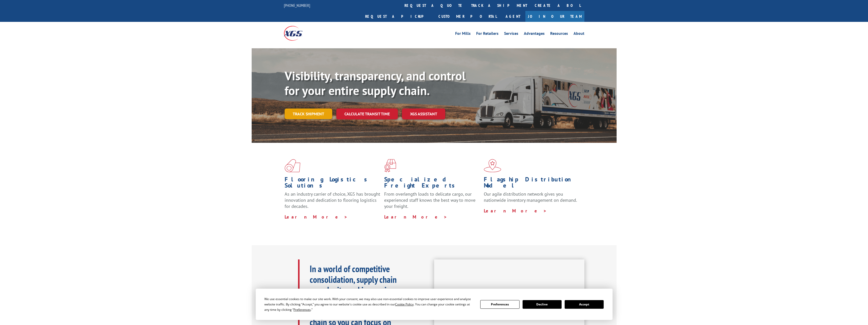 The height and width of the screenshot is (325, 868). I want to click on b: Visibility, transparency, and control for your entire supply chain., so click(375, 83).